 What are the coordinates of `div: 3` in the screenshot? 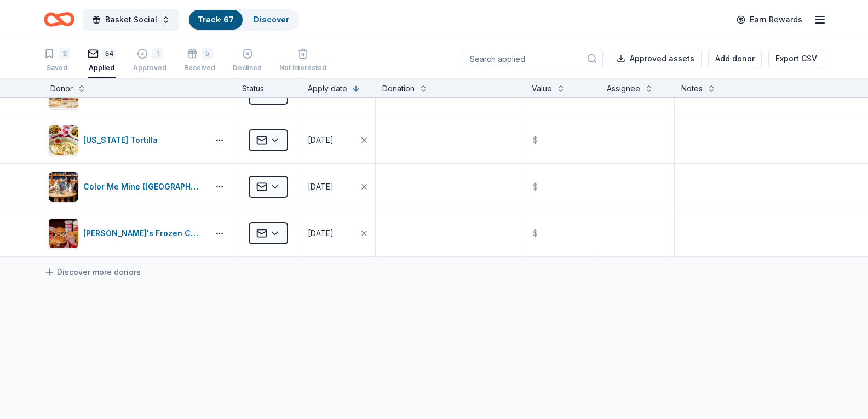 It's located at (64, 54).